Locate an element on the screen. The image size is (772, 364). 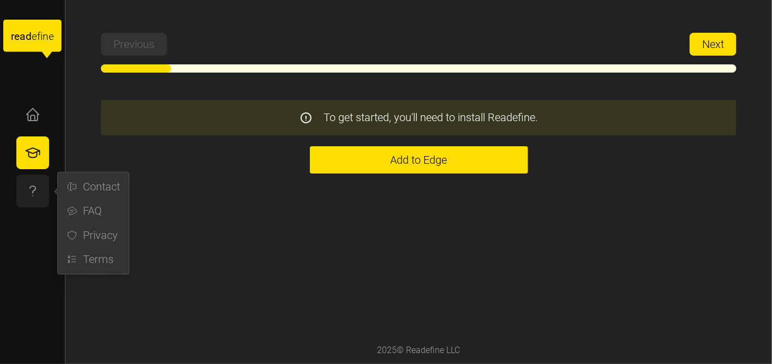
tspan: i is located at coordinates (41, 36).